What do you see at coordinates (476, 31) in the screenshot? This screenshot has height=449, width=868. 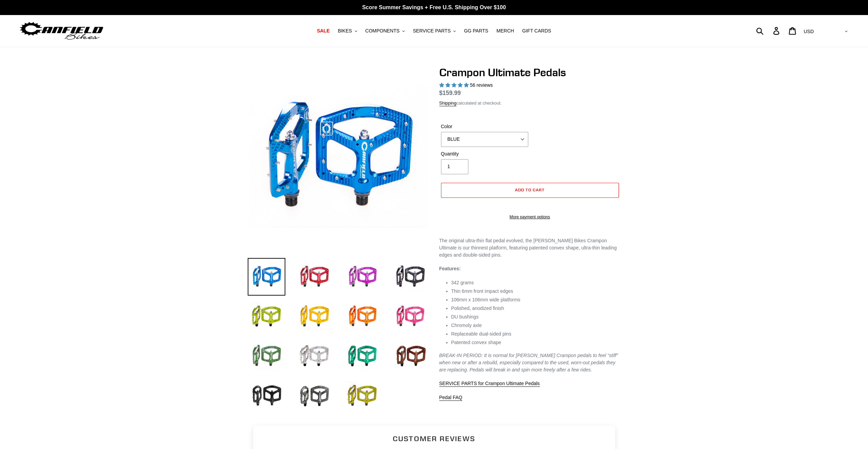 I see `a: GG PARTS` at bounding box center [476, 31].